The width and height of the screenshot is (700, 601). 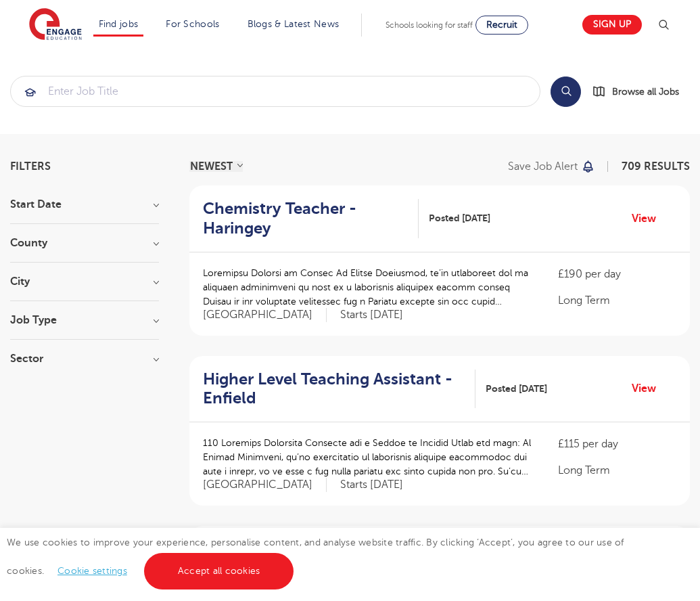 I want to click on h3: City, so click(x=85, y=281).